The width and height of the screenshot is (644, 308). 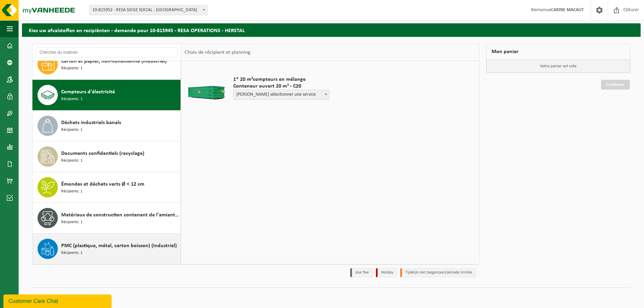 I want to click on span: 10-815952 - RESA SIEGE SOCIAL - LIÈGE, so click(x=148, y=10).